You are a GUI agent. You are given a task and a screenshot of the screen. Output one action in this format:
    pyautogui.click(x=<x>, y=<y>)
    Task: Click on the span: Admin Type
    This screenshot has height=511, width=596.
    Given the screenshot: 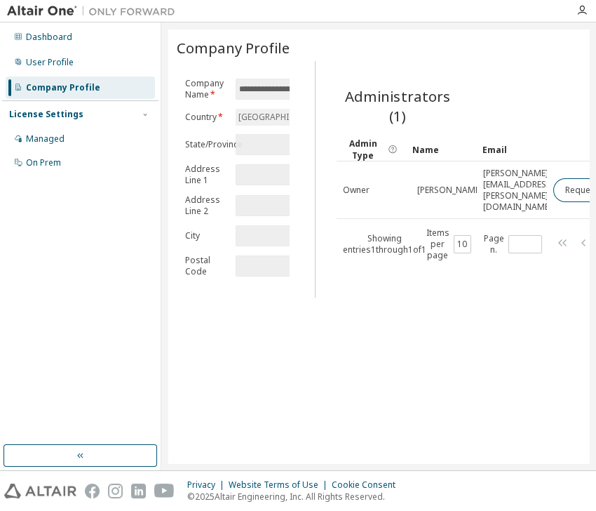 What is the action you would take?
    pyautogui.click(x=363, y=149)
    